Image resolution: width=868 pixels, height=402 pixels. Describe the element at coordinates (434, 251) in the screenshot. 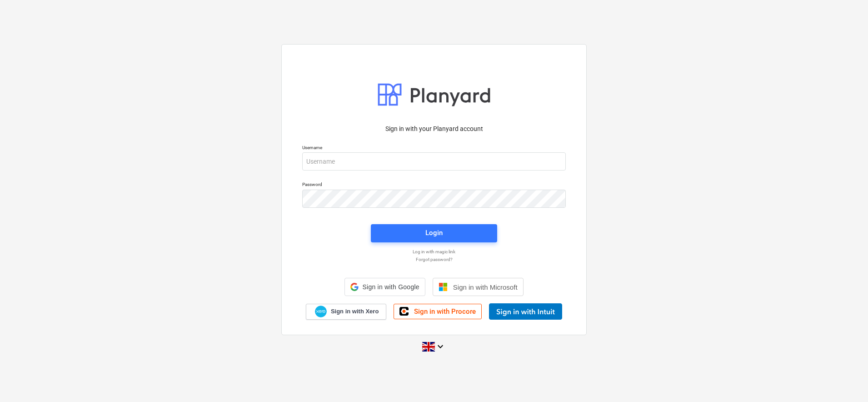

I see `p: Log in with magic link` at that location.